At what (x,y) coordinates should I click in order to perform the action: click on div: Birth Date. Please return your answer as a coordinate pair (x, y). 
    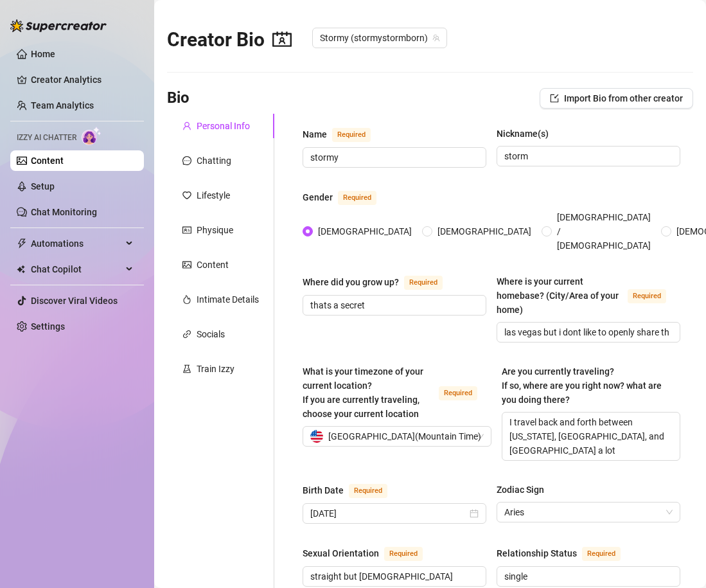
    Looking at the image, I should click on (323, 491).